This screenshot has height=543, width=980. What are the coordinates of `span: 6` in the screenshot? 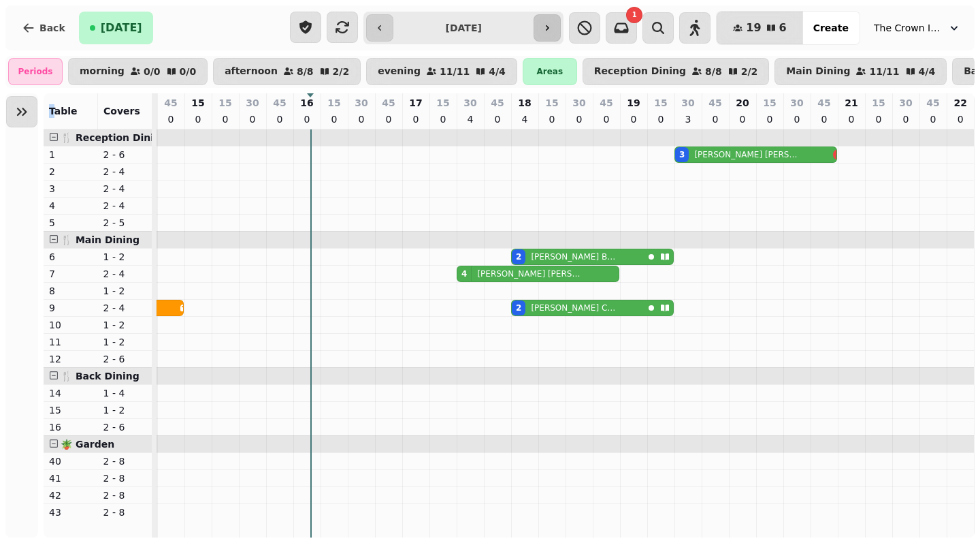 It's located at (782, 28).